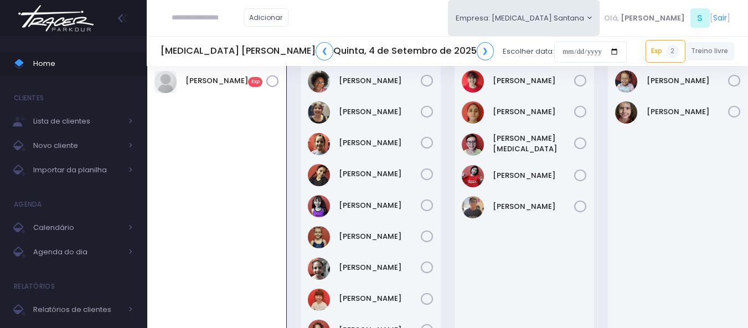 Image resolution: width=748 pixels, height=328 pixels. I want to click on img: Mariana Namie Takatsuki Momesso, so click(319, 299).